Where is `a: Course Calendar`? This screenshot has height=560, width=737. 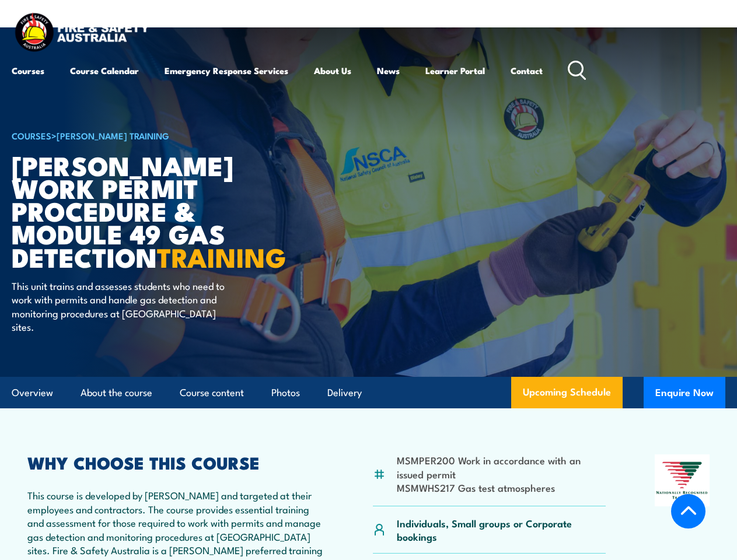 a: Course Calendar is located at coordinates (104, 71).